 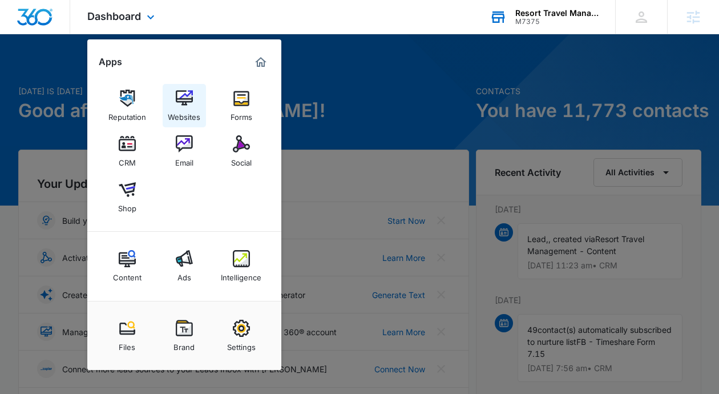 What do you see at coordinates (184, 266) in the screenshot?
I see `a: Ads` at bounding box center [184, 266].